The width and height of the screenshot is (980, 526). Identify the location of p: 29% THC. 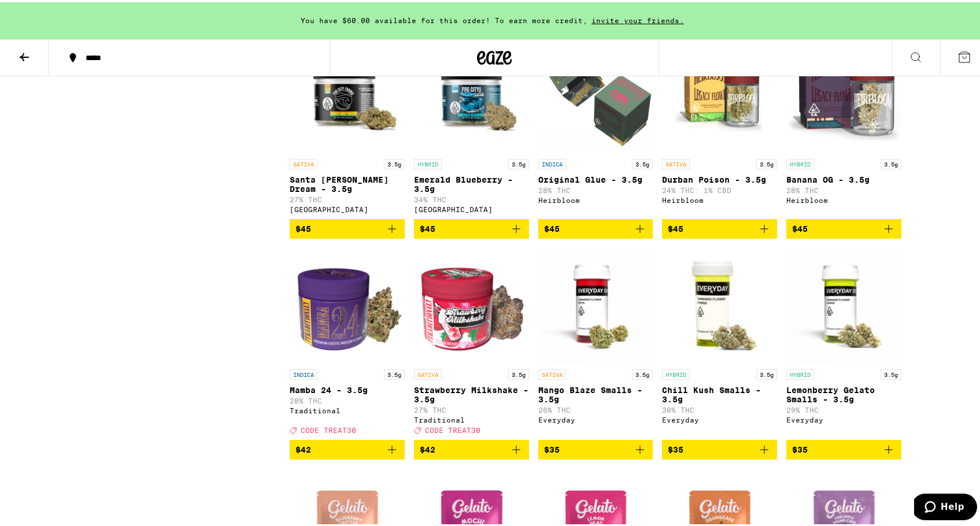
(844, 407).